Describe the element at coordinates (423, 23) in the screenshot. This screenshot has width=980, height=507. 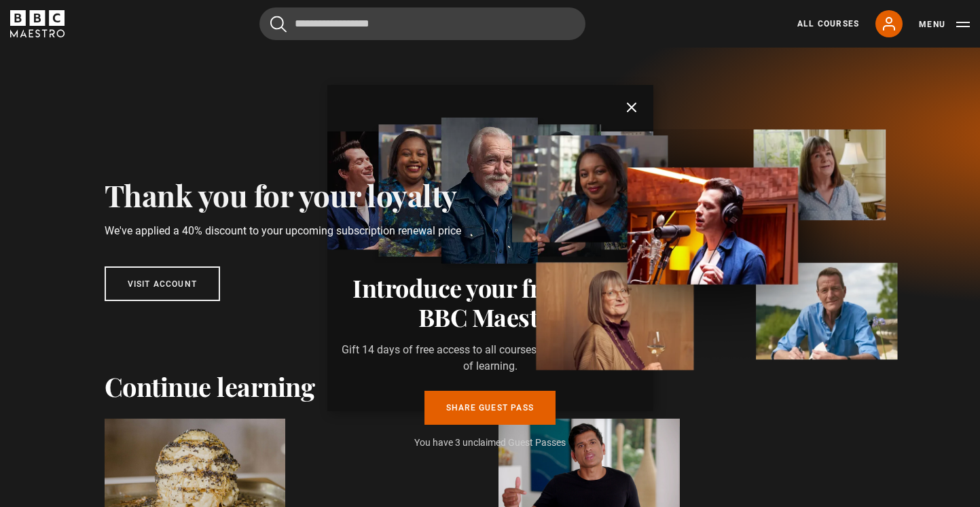
I see `input: Search` at that location.